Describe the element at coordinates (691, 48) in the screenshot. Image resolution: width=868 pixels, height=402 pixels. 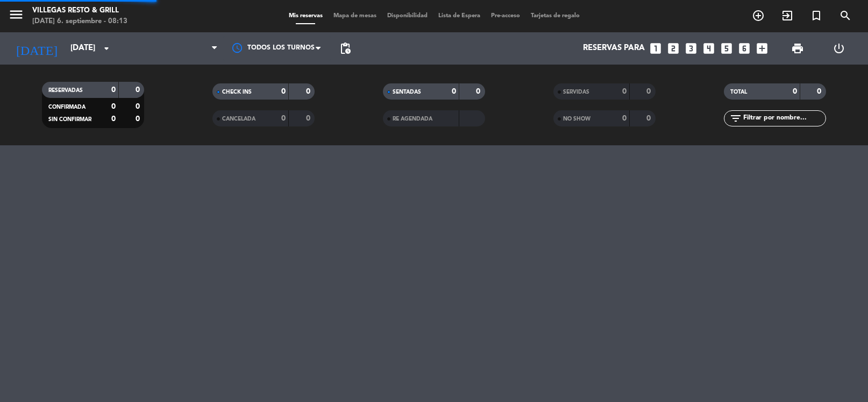
I see `i: looks_3` at that location.